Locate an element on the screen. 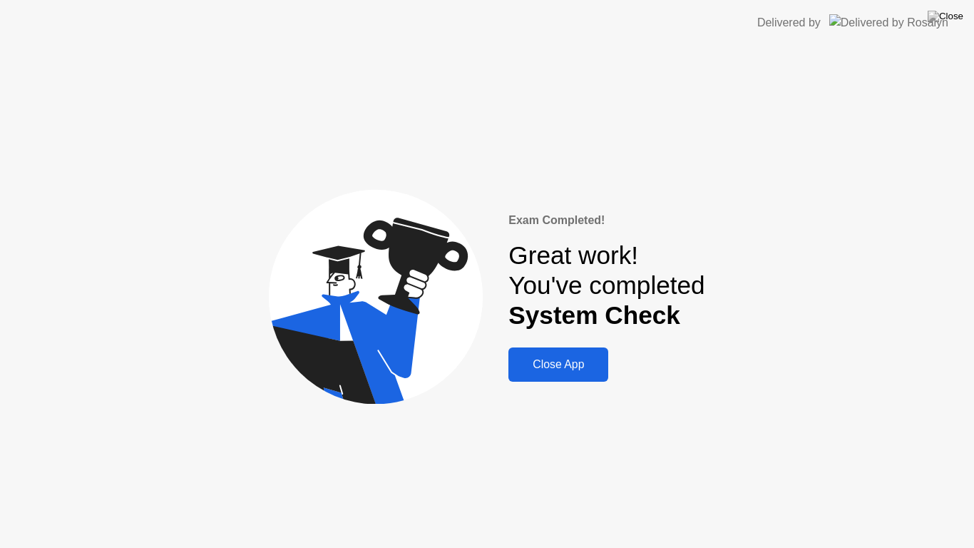 The image size is (974, 548). div: Close App is located at coordinates (558, 364).